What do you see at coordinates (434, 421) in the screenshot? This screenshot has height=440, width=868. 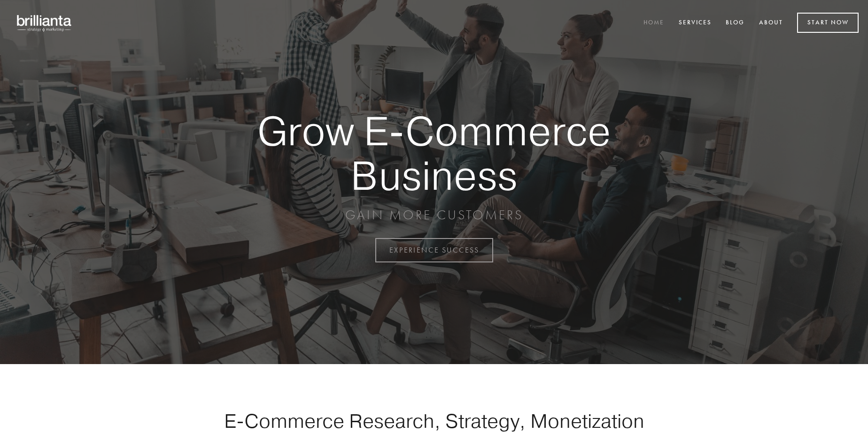 I see `h1: E-Commerce Research, Strategy, Monetization` at bounding box center [434, 421].